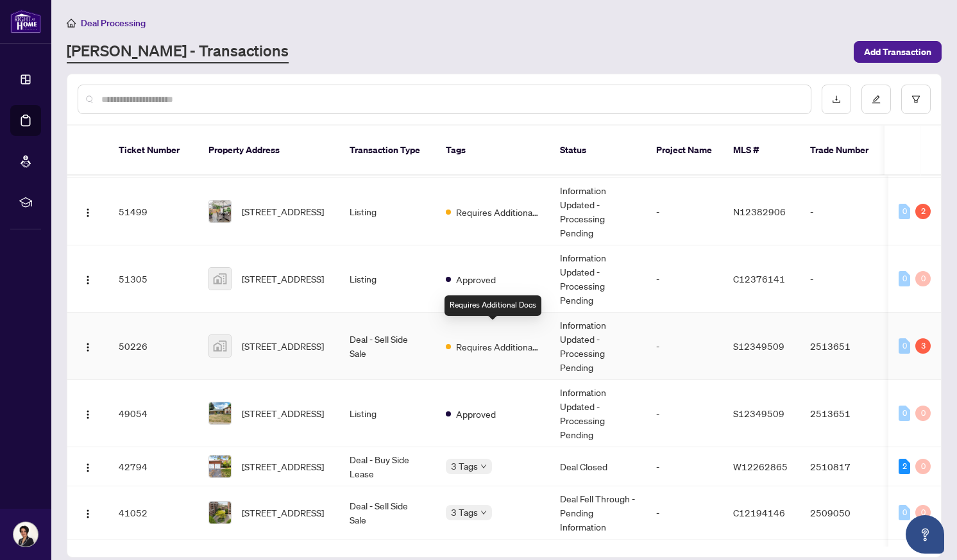 This screenshot has height=560, width=957. Describe the element at coordinates (153, 413) in the screenshot. I see `td: 49054` at that location.